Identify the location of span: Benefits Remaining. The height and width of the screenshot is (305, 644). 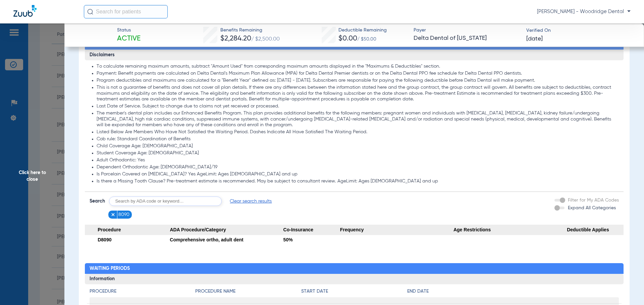
(250, 30).